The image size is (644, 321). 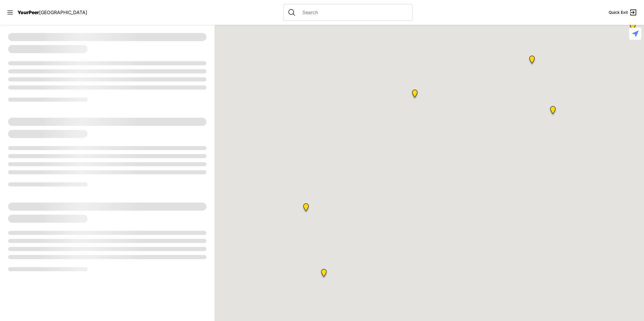 I want to click on span: Quick Exit, so click(x=618, y=12).